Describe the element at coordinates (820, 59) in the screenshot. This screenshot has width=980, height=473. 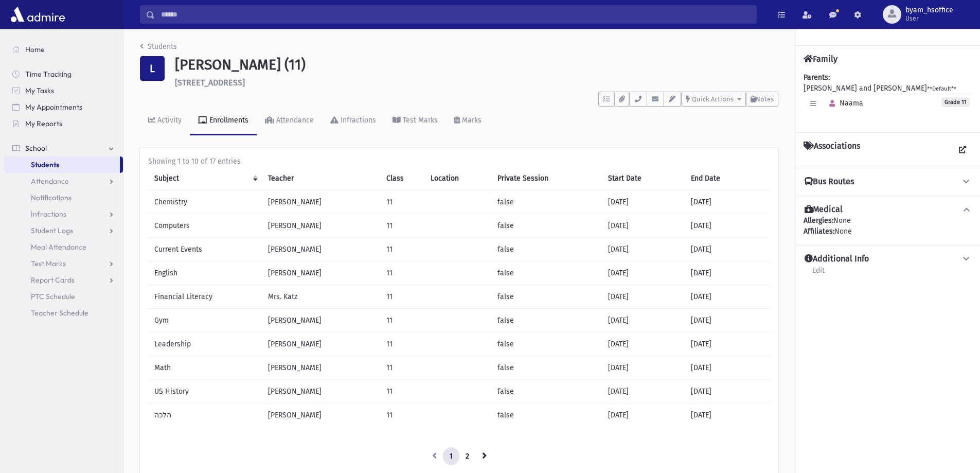
I see `h4: Family` at that location.